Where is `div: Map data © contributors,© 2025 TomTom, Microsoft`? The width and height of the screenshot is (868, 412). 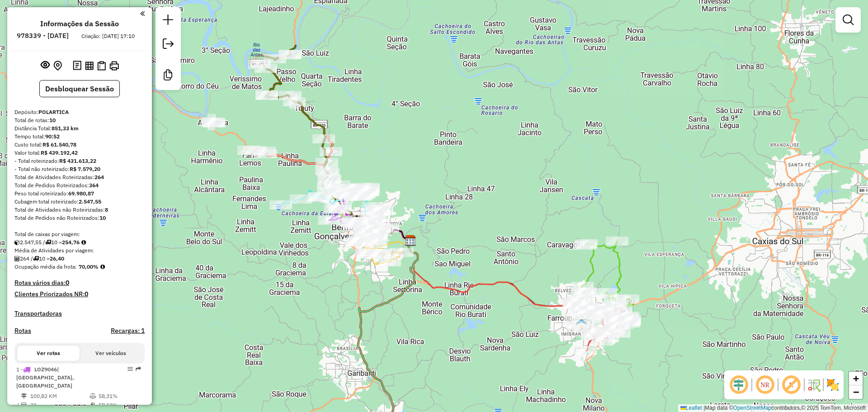 div: Map data © contributors,© 2025 TomTom, Microsoft is located at coordinates (773, 408).